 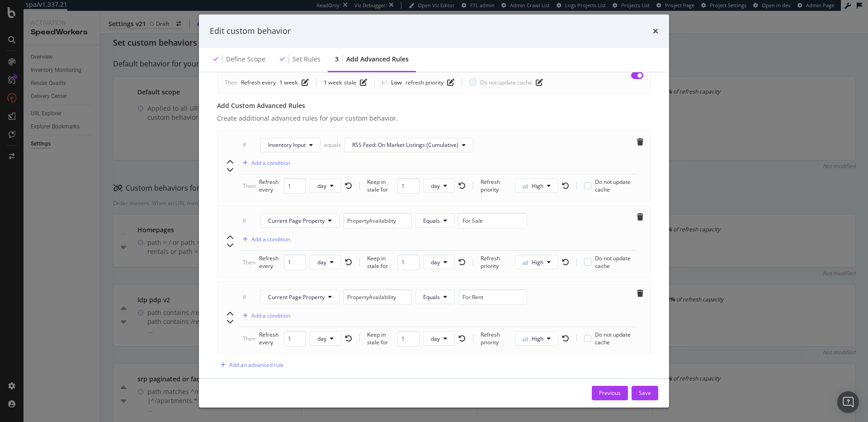 What do you see at coordinates (644, 393) in the screenshot?
I see `div: Save` at bounding box center [644, 393].